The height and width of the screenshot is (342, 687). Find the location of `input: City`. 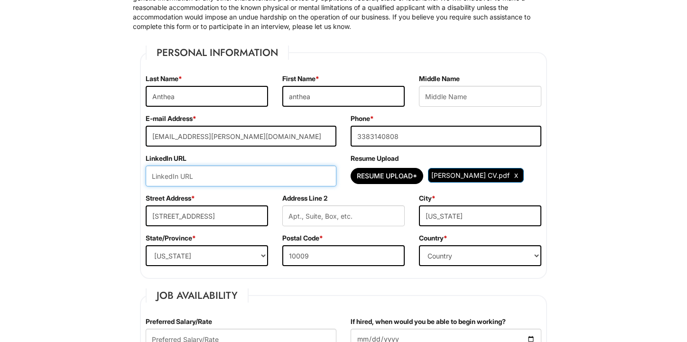

input: City is located at coordinates (480, 216).